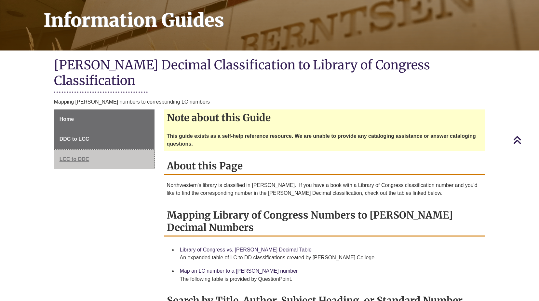 Image resolution: width=539 pixels, height=301 pixels. Describe the element at coordinates (75, 159) in the screenshot. I see `span: LCC to DDC` at that location.